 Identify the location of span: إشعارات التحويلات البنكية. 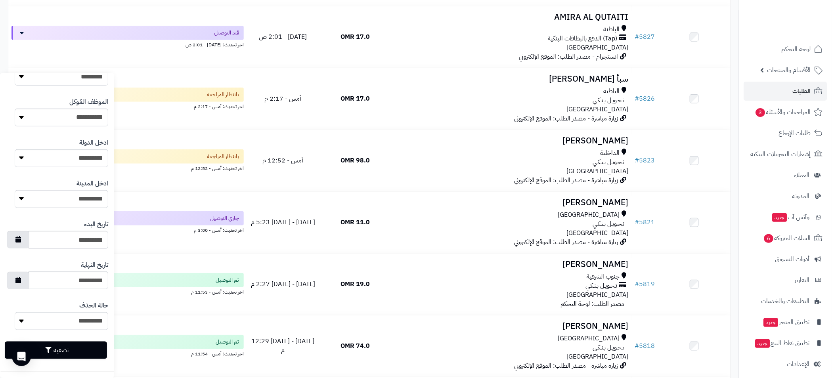
(781, 154).